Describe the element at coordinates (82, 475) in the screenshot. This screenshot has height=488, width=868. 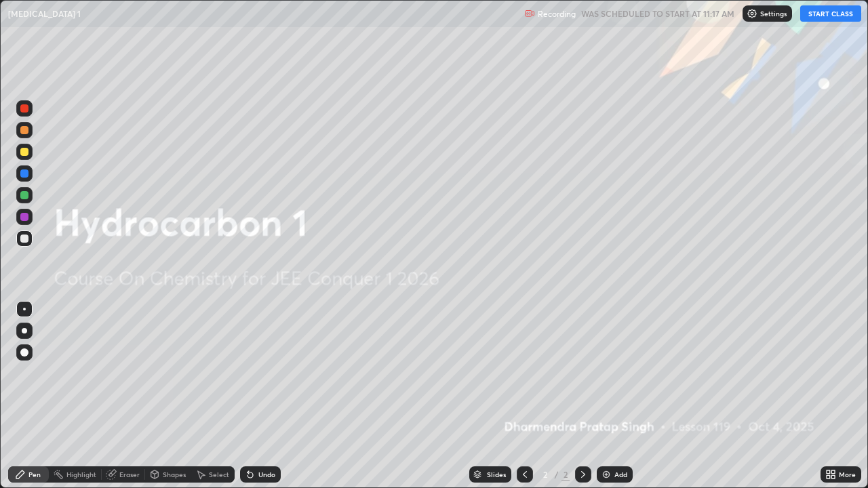
I see `div: Highlight` at that location.